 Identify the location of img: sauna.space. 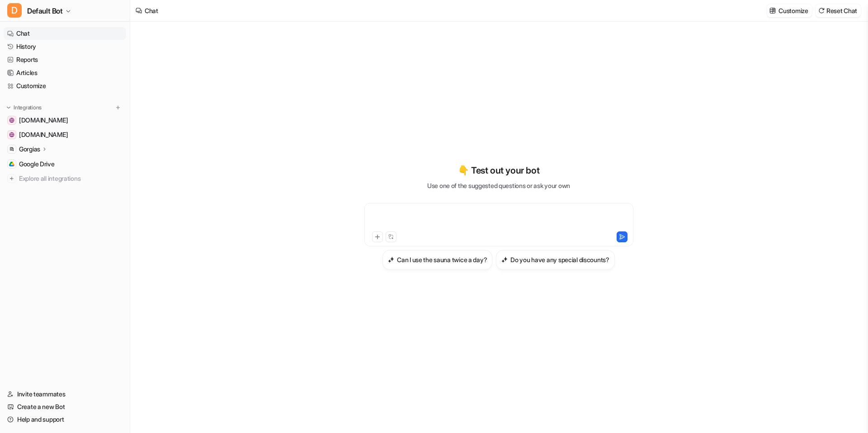
(12, 135).